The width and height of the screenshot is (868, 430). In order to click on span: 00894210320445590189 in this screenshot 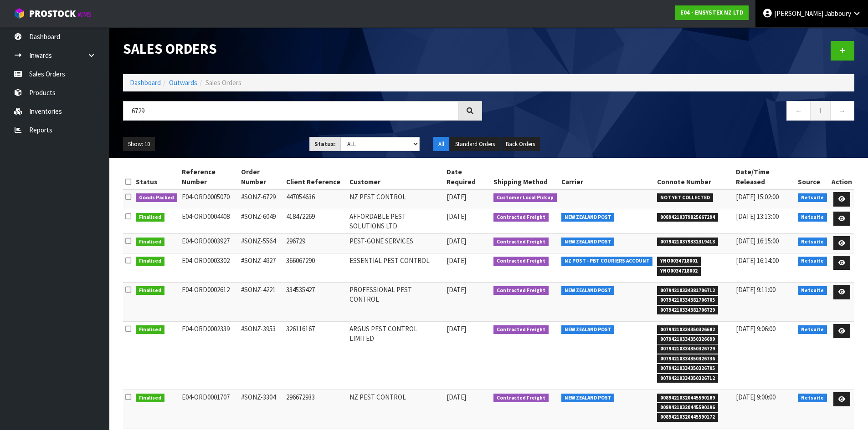, I will do `click(688, 398)`.